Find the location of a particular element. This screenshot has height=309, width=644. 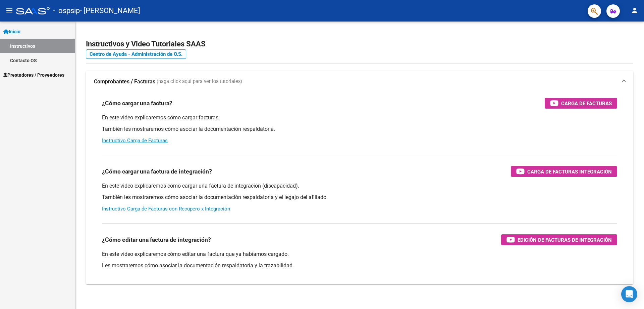

span: Prestadores / Proveedores is located at coordinates (34, 75).